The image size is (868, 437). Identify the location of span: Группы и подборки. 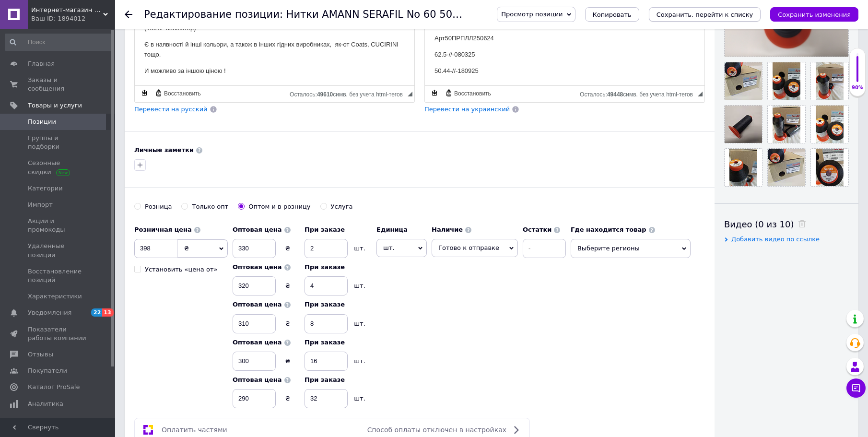
(58, 142).